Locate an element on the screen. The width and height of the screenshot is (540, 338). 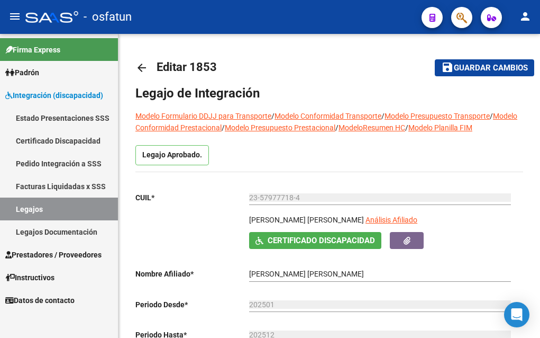
h1: Legajo de Integración is located at coordinates (329, 93).